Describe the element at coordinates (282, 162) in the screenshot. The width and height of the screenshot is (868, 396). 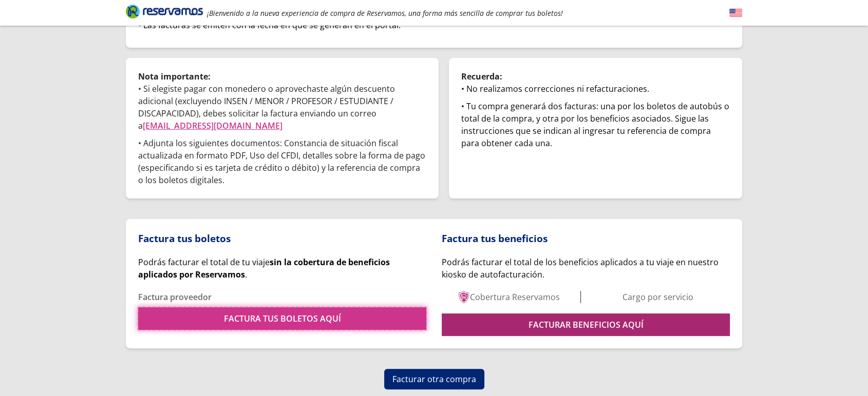
I see `p: • Adjunta los siguientes documentos: Constancia de situación fiscal actualizada en formato PDF, U...` at that location.